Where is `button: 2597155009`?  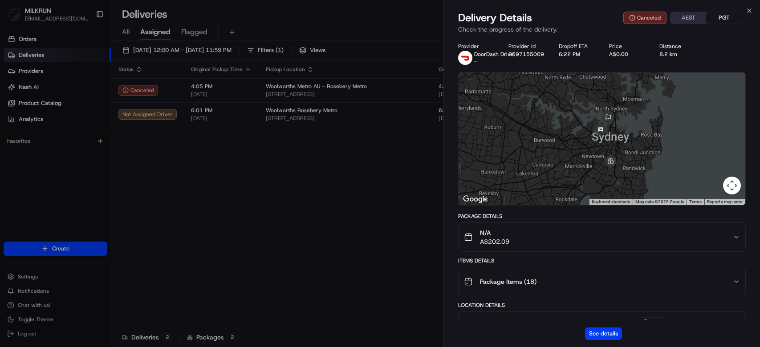 button: 2597155009 is located at coordinates (526, 54).